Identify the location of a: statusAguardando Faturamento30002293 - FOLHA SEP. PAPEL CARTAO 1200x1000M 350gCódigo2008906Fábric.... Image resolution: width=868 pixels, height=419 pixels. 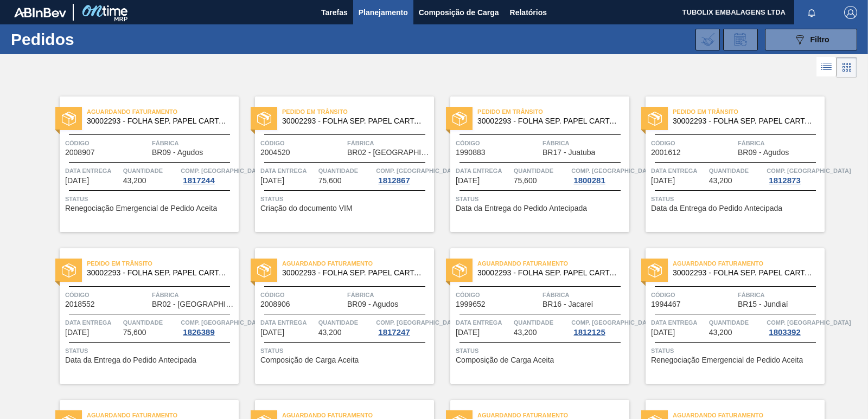
(336, 316).